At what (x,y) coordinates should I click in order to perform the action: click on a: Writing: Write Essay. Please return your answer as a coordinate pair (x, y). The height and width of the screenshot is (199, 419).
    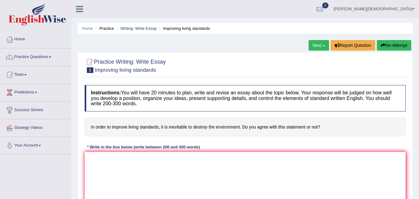
    Looking at the image, I should click on (138, 28).